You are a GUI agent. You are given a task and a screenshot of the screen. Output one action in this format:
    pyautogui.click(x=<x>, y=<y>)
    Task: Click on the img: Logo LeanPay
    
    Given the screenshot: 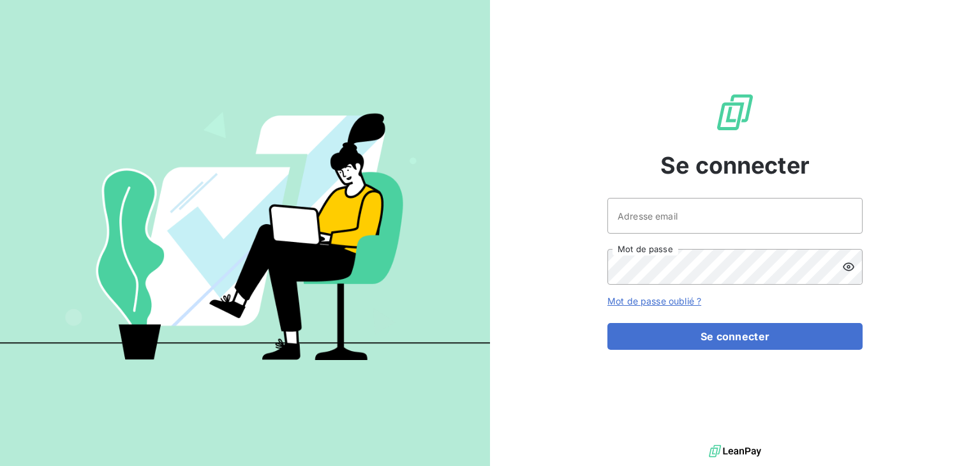 What is the action you would take?
    pyautogui.click(x=735, y=113)
    